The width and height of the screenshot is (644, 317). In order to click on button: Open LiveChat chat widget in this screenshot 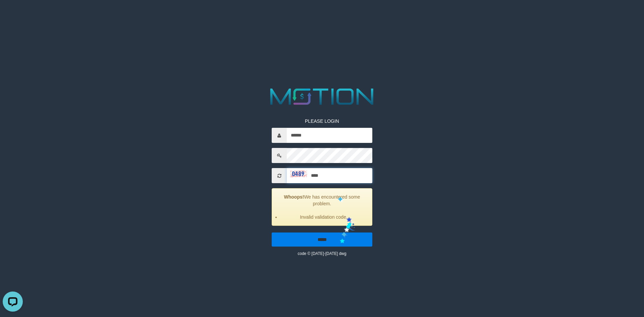, I will do `click(13, 13)`.